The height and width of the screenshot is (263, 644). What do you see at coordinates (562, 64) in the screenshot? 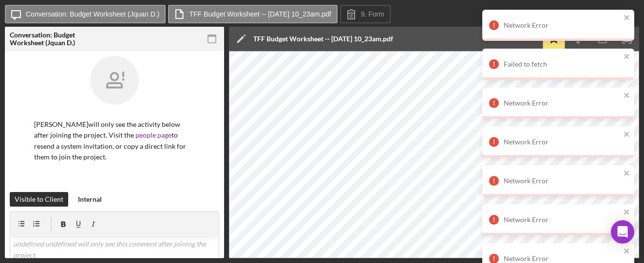
I see `div: Failed to fetch` at bounding box center [562, 64].